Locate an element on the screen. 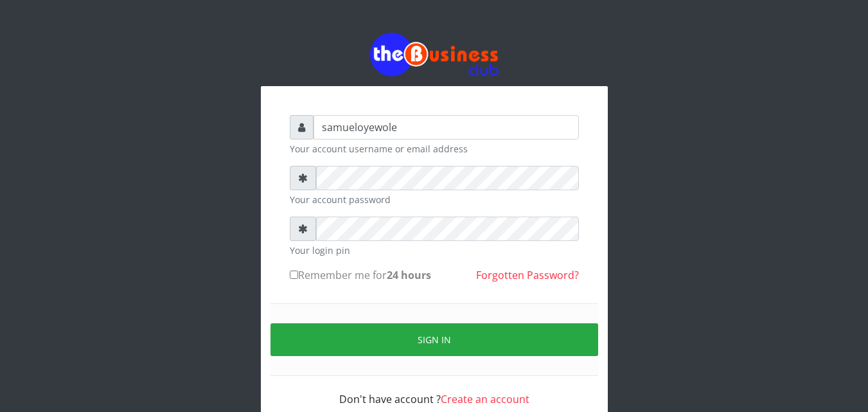 This screenshot has height=412, width=868. small: Your account username or email address is located at coordinates (434, 149).